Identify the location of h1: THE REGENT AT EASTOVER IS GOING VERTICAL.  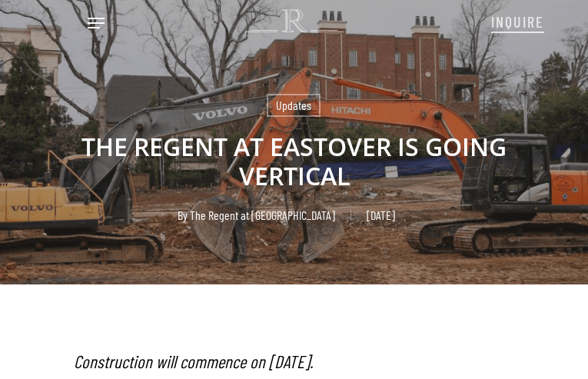
(294, 162).